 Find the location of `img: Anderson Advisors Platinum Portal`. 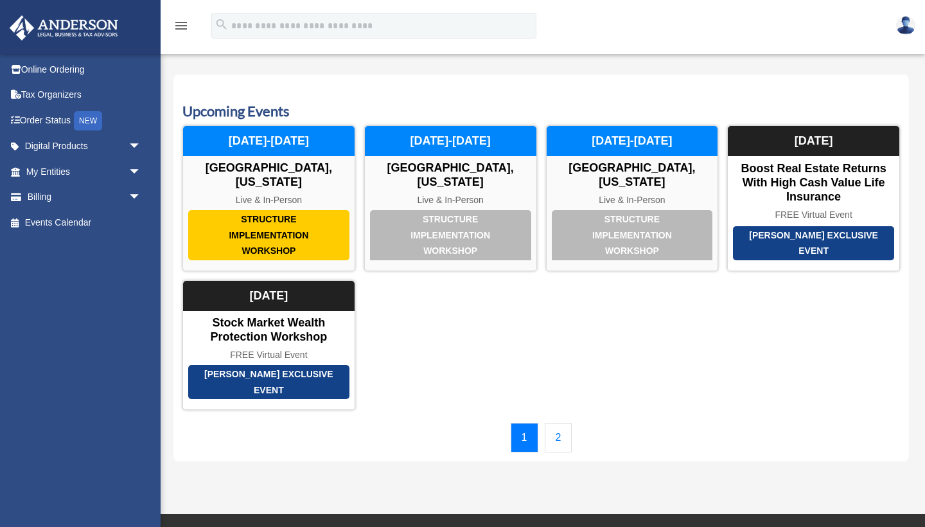

img: Anderson Advisors Platinum Portal is located at coordinates (64, 28).